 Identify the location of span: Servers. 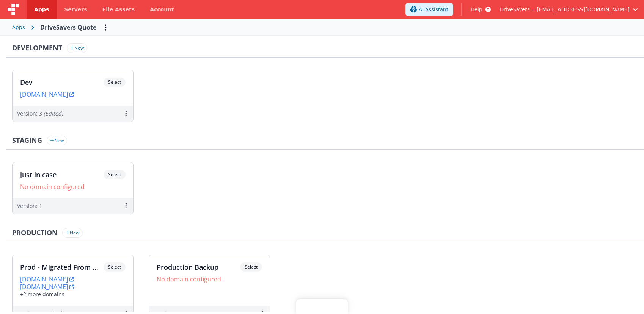
(76, 9).